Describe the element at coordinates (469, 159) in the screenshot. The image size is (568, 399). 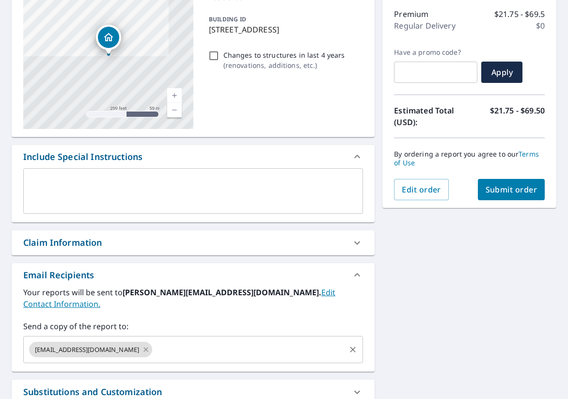
I see `p: By ordering a report you agree to our` at that location.